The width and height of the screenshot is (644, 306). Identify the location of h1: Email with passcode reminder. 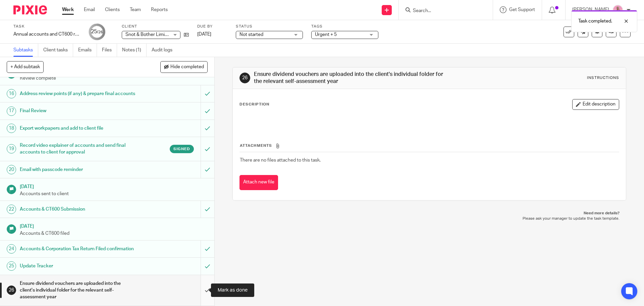
(78, 170).